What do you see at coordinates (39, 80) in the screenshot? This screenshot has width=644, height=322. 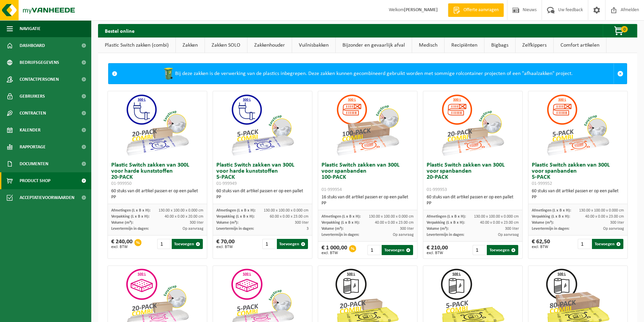 I see `span: Contactpersonen` at bounding box center [39, 80].